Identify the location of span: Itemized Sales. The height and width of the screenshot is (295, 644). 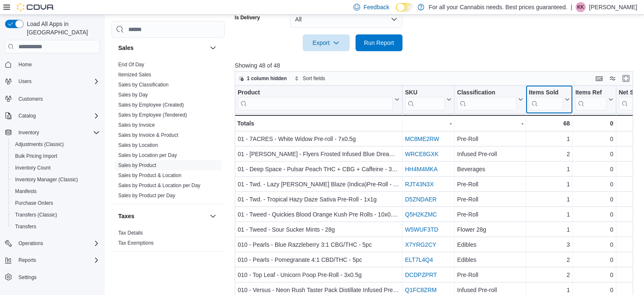
(134, 74).